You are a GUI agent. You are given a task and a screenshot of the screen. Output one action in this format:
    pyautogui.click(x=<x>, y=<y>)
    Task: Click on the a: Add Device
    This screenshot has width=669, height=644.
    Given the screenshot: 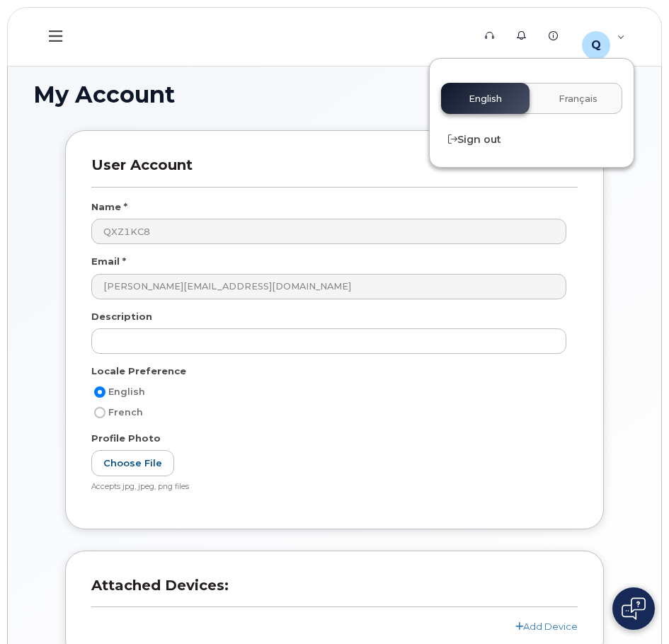 What is the action you would take?
    pyautogui.click(x=546, y=627)
    